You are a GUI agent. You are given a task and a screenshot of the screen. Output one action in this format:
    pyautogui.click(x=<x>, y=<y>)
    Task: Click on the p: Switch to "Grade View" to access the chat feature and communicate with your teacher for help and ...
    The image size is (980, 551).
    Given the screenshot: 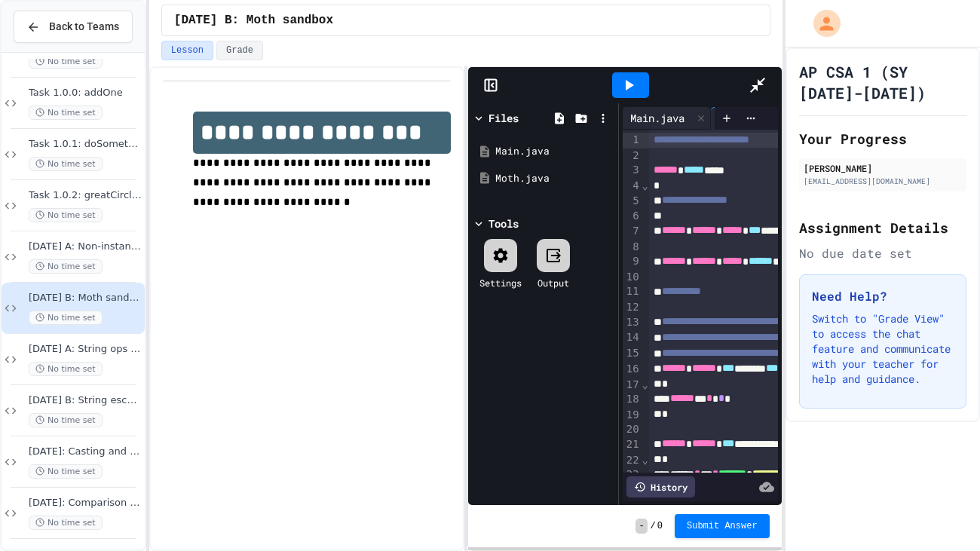 What is the action you would take?
    pyautogui.click(x=883, y=349)
    